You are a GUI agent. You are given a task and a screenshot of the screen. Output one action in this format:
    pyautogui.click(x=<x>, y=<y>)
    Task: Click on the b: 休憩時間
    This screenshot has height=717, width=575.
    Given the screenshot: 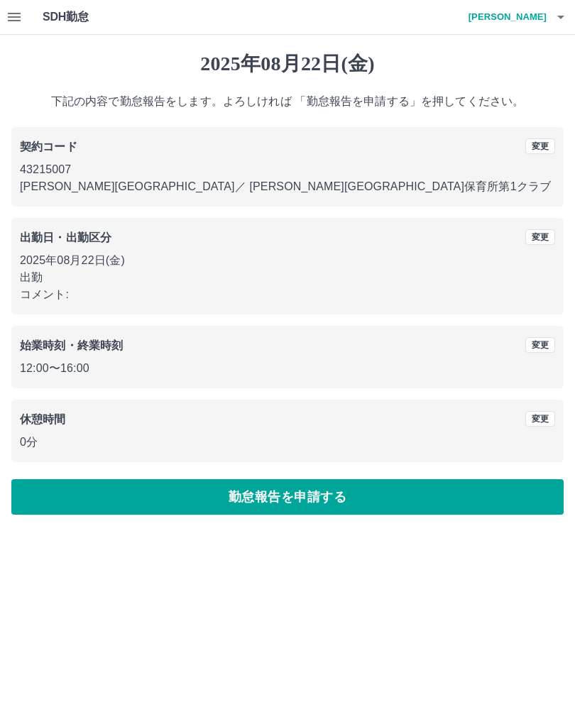 What is the action you would take?
    pyautogui.click(x=43, y=419)
    